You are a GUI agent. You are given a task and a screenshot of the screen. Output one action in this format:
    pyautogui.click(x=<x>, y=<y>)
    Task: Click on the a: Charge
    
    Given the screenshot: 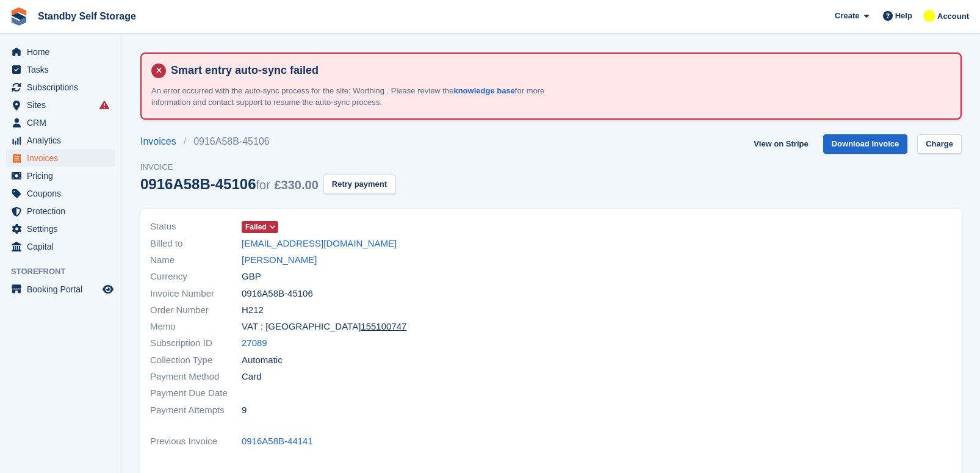 What is the action you would take?
    pyautogui.click(x=939, y=144)
    